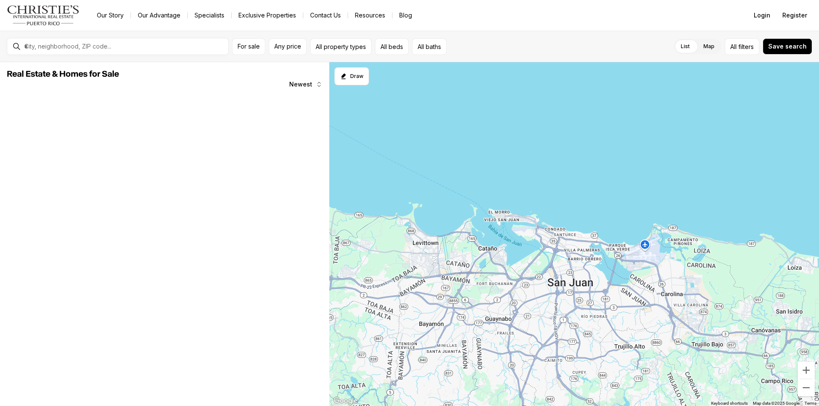 The height and width of the screenshot is (406, 819). I want to click on a: logo, so click(43, 15).